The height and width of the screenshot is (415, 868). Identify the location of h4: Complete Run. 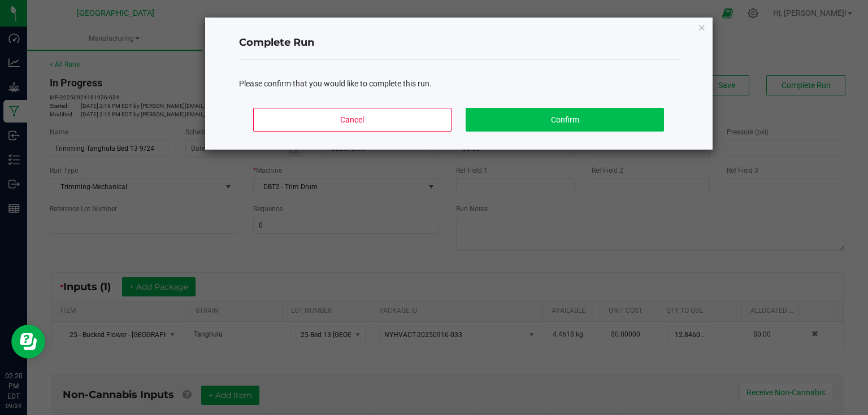
(459, 43).